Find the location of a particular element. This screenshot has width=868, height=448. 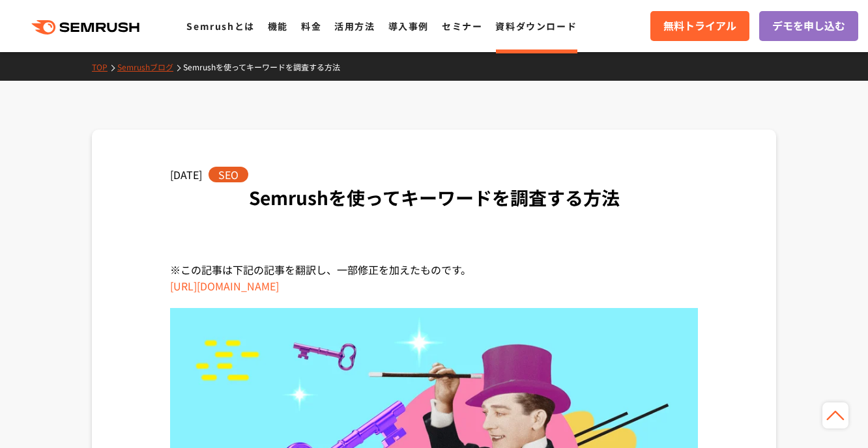

a: 料金 is located at coordinates (311, 26).